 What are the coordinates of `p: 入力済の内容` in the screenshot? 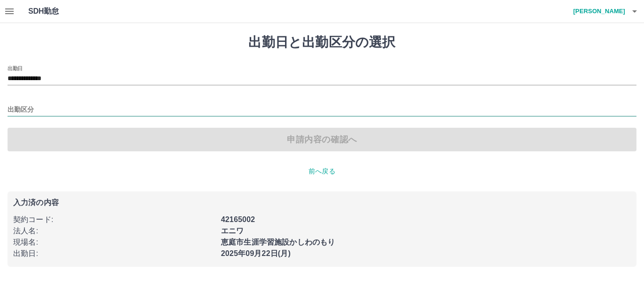 It's located at (321, 203).